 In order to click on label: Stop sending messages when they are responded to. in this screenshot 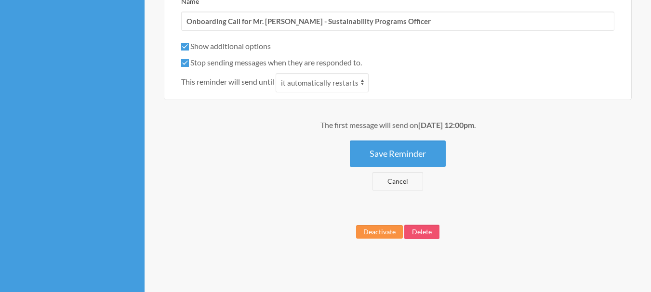, I will do `click(271, 62)`.